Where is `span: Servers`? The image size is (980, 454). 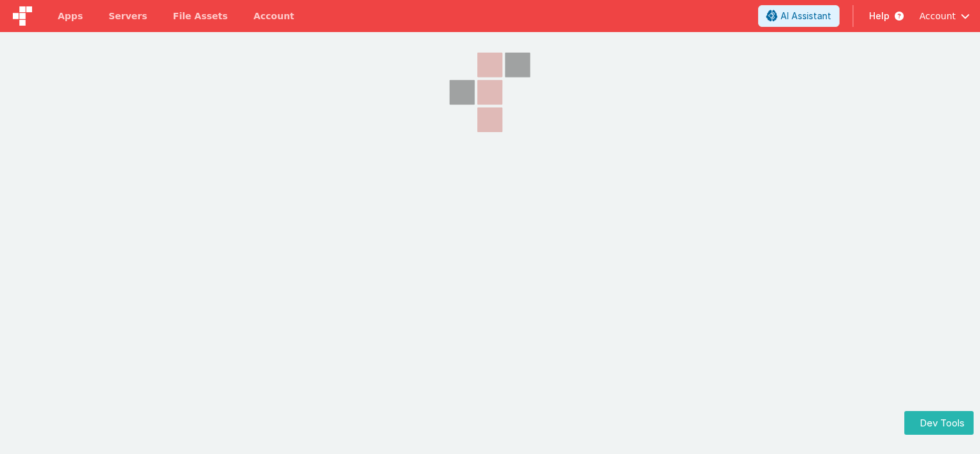 span: Servers is located at coordinates (127, 16).